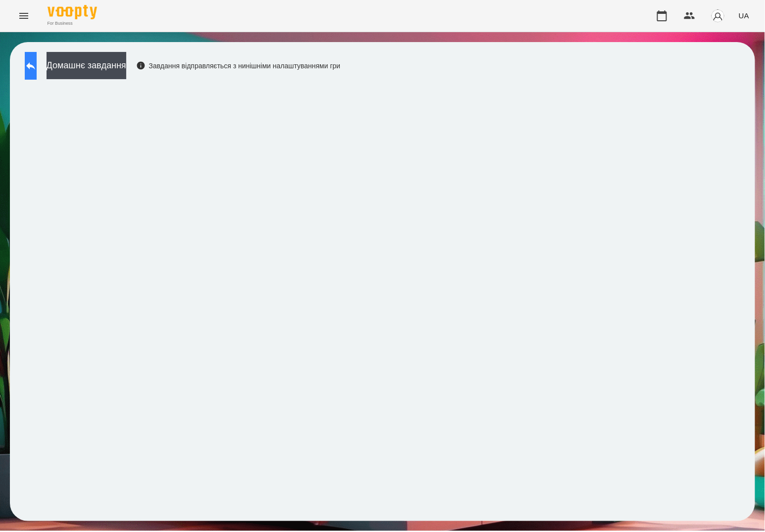 The image size is (765, 532). What do you see at coordinates (72, 23) in the screenshot?
I see `span: For Business` at bounding box center [72, 23].